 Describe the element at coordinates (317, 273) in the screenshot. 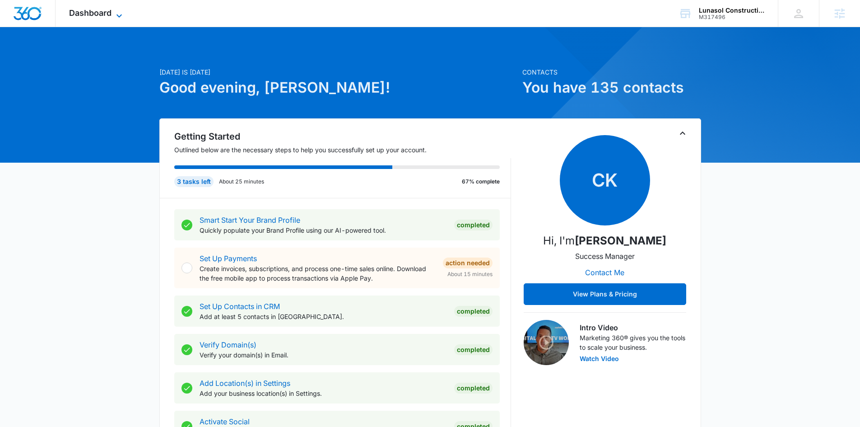

I see `p: Create invoices, subscriptions, and process one-time sales online. Download the free mobile app t...` at that location.